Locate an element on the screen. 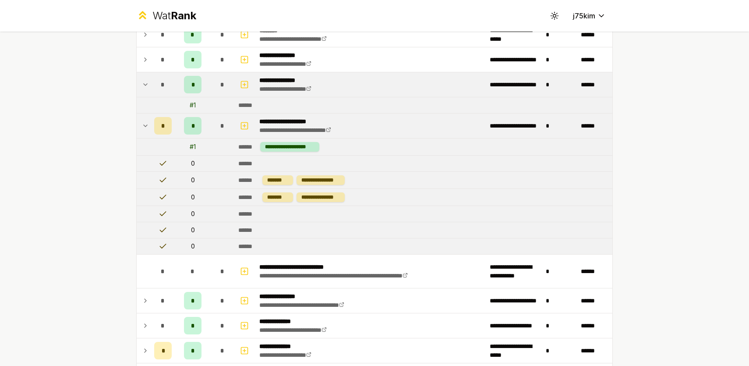  span: Rank is located at coordinates (183, 15).